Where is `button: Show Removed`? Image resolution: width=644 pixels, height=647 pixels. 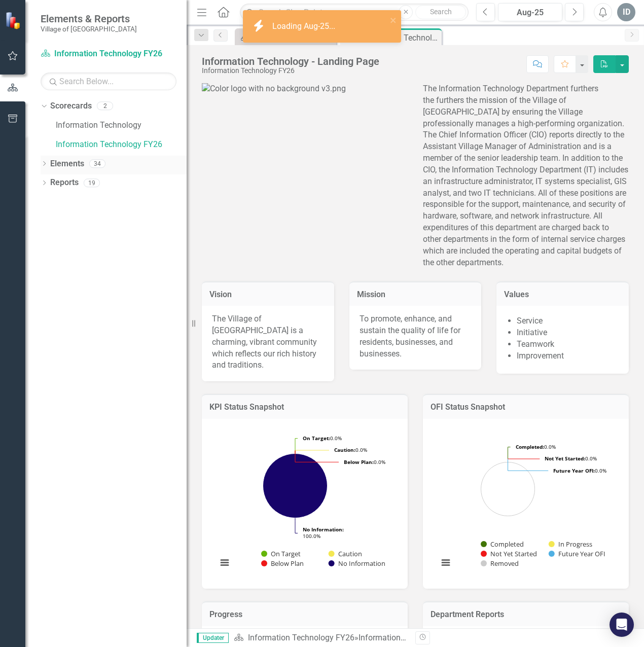
button: Show Removed is located at coordinates (500, 564).